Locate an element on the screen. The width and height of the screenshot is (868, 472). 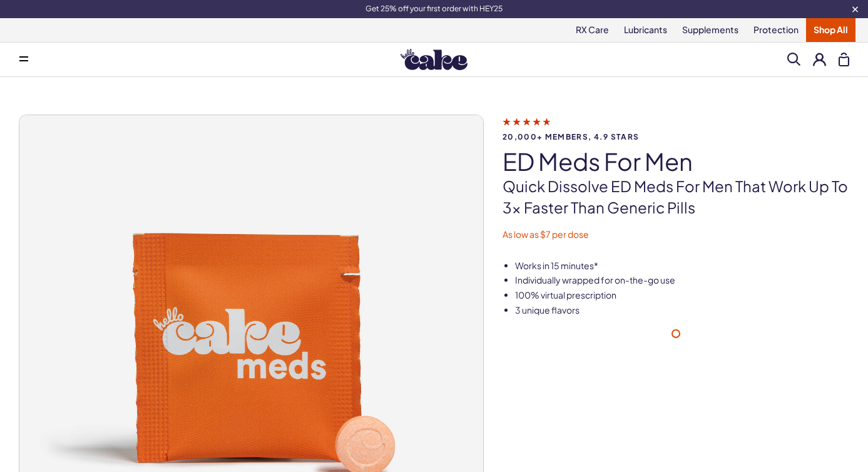
p: Quick dissolve ED Meds for men that work up to 3x faster than generic pills is located at coordinates (676, 197).